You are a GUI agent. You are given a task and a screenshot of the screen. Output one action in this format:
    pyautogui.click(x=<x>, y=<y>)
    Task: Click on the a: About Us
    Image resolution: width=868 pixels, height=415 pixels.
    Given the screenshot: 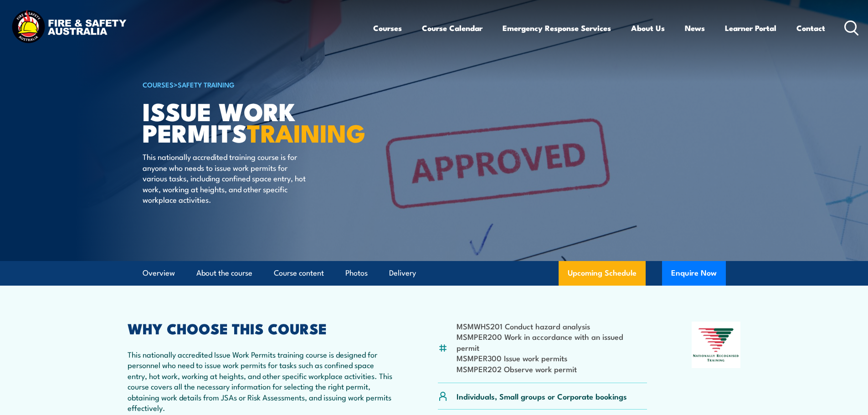 What is the action you would take?
    pyautogui.click(x=648, y=28)
    